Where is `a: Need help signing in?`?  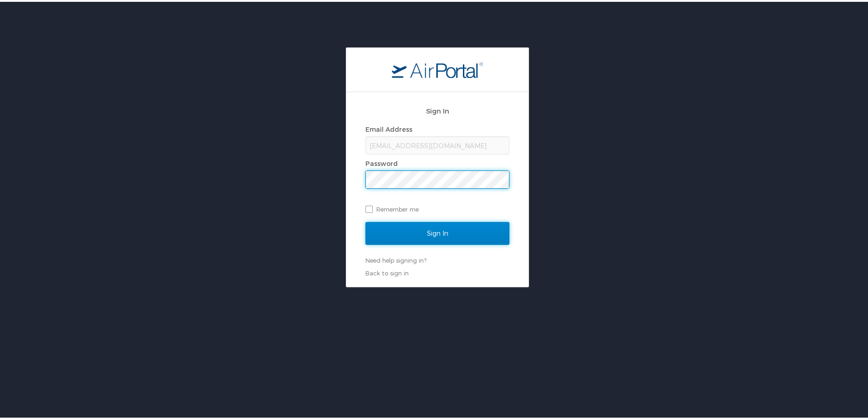
a: Need help signing in? is located at coordinates (396, 258).